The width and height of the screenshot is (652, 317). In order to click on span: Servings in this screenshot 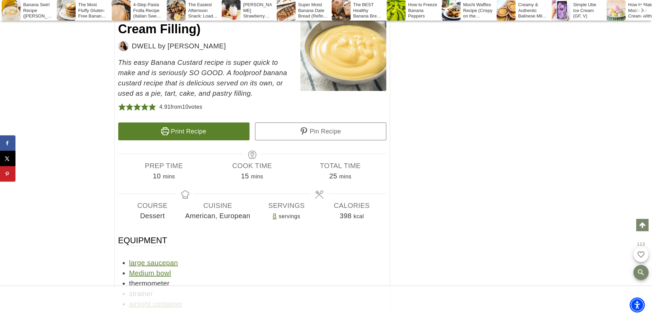, I will do `click(287, 206)`.